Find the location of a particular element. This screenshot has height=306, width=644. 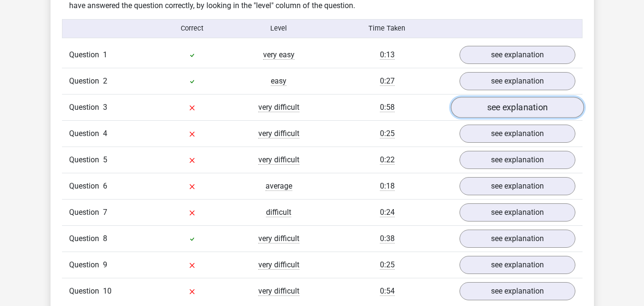

span: 0:13 is located at coordinates (387, 55).